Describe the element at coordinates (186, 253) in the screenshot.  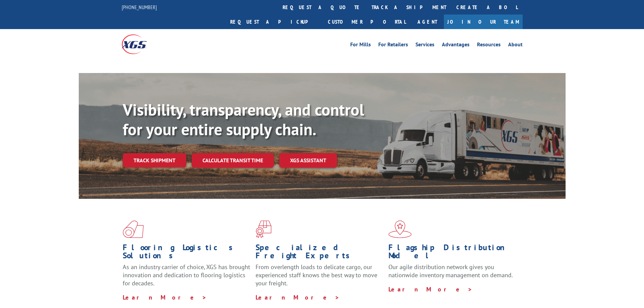
I see `h1: Flooring Logistics Solutions` at that location.